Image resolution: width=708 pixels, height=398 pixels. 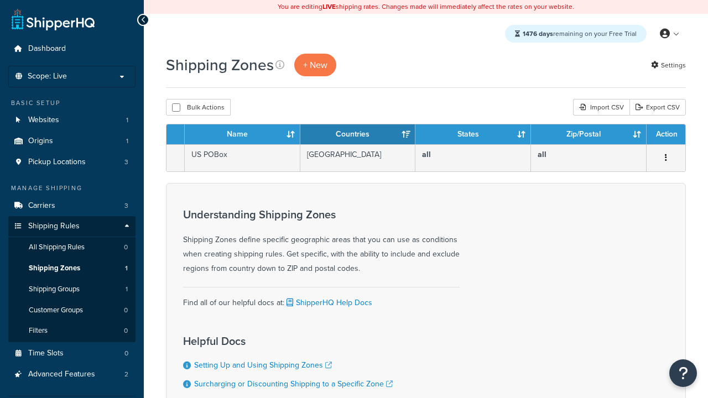 I want to click on span: 2, so click(x=126, y=375).